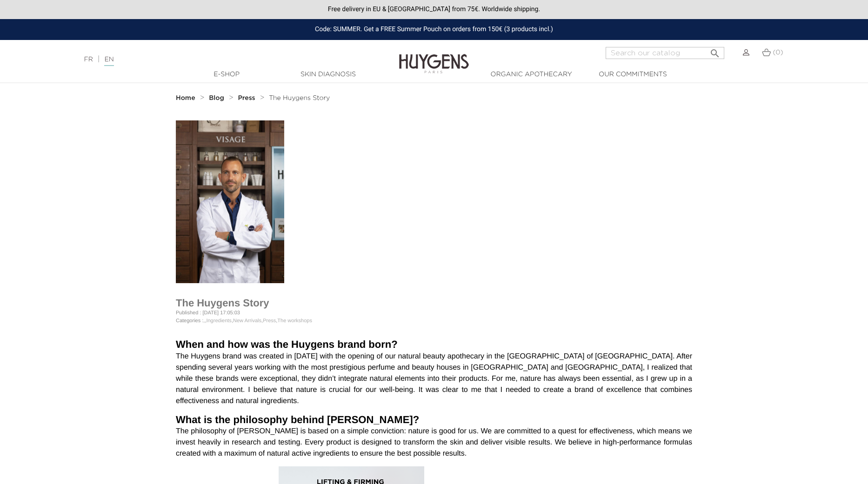 The image size is (868, 484). Describe the element at coordinates (109, 61) in the screenshot. I see `a: EN` at that location.